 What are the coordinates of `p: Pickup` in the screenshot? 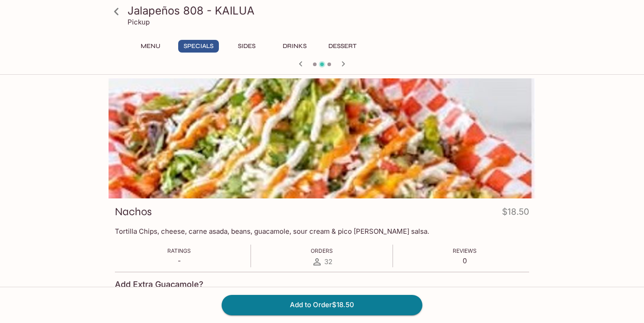 It's located at (139, 21).